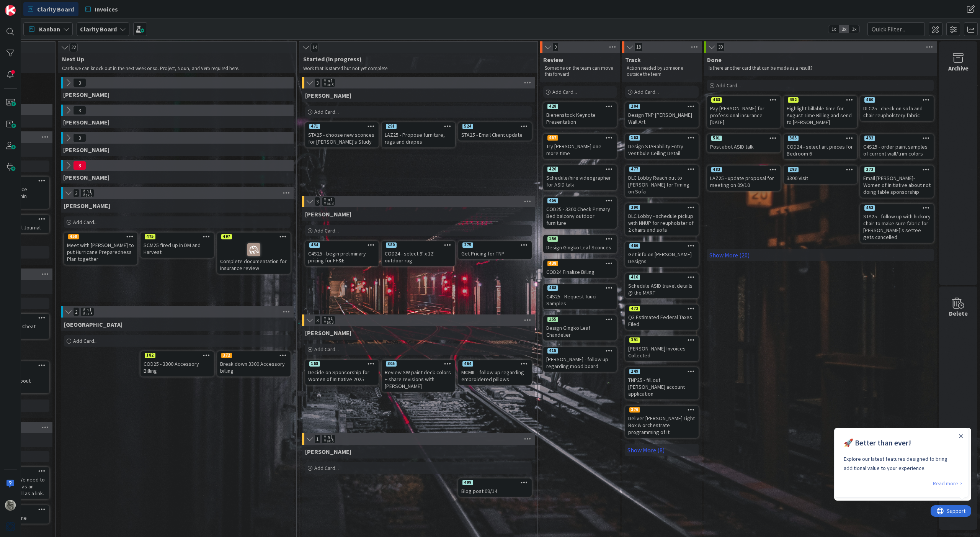 The height and width of the screenshot is (537, 980). Describe the element at coordinates (580, 300) in the screenshot. I see `div: C4S25 - Request Tuuci Samples` at that location.